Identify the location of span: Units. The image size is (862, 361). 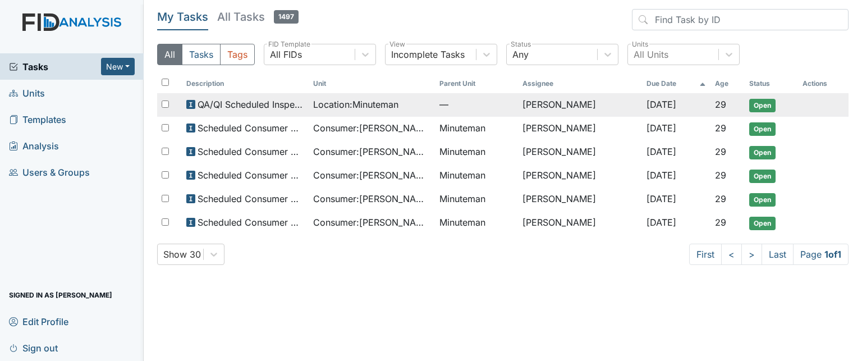
(27, 93).